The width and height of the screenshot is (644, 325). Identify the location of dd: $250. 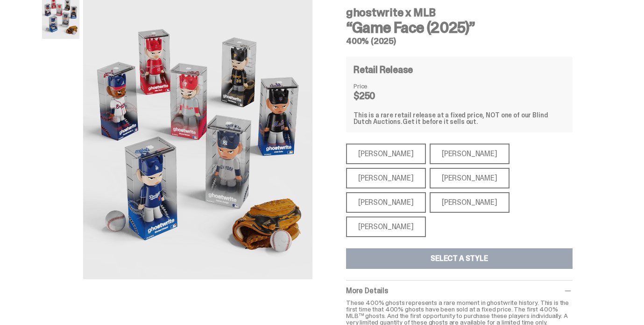
(377, 96).